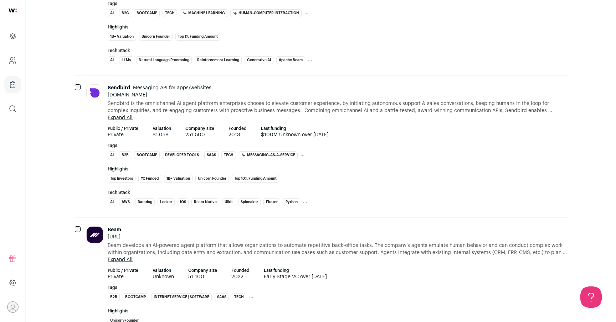 This screenshot has width=616, height=322. What do you see at coordinates (121, 179) in the screenshot?
I see `li: Top Investors` at bounding box center [121, 179].